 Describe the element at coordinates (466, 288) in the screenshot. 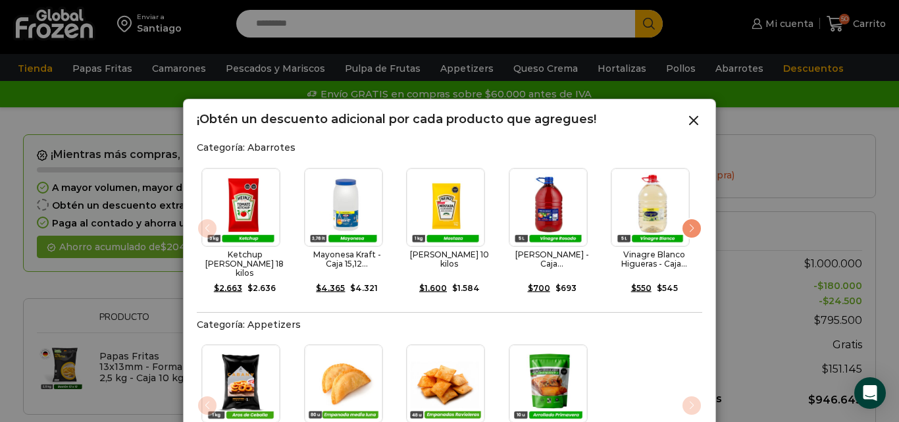

I see `bdi: 1.584` at that location.